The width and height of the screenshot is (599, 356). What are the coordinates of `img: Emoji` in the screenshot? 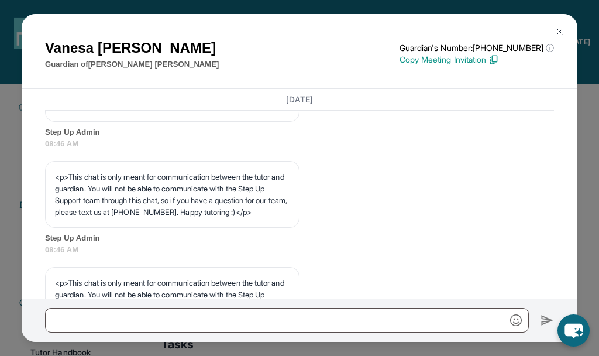 It's located at (516, 320).